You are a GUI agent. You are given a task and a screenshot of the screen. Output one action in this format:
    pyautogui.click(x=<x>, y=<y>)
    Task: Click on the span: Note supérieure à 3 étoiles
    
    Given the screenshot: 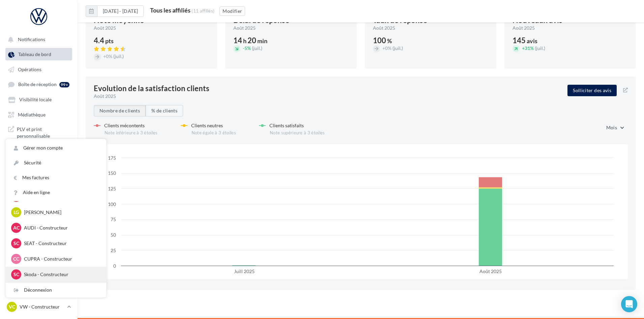 What is the action you would take?
    pyautogui.click(x=297, y=133)
    